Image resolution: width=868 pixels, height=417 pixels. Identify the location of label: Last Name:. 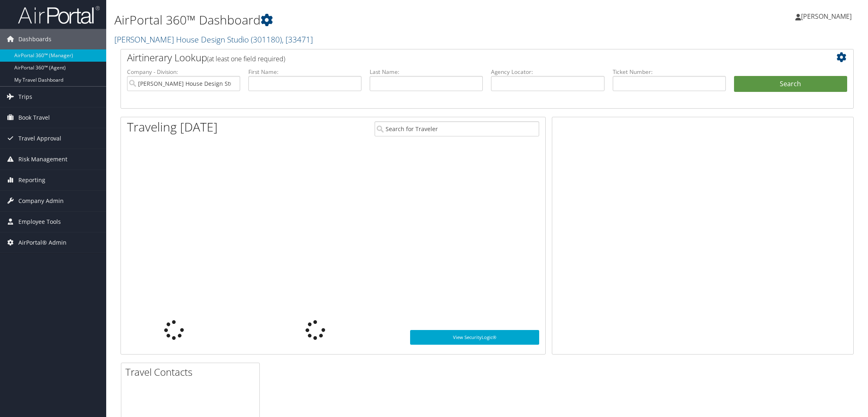
(426, 72).